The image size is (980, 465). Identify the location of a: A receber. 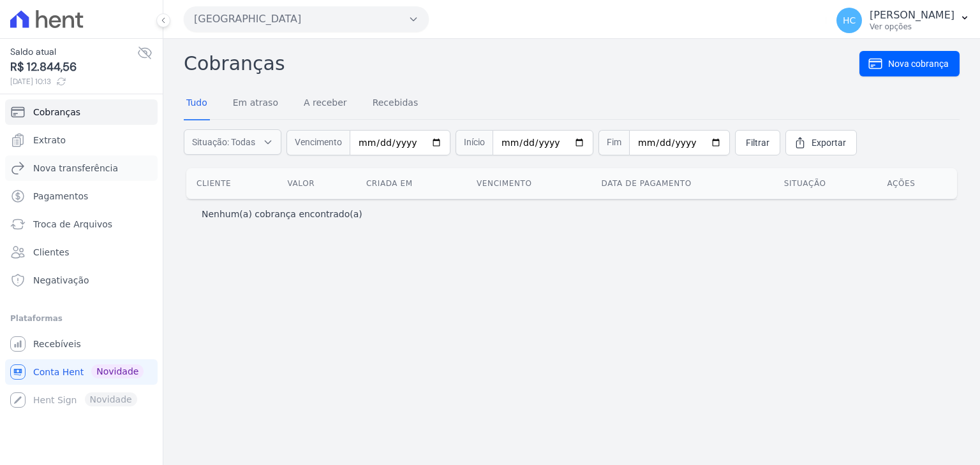
(325, 104).